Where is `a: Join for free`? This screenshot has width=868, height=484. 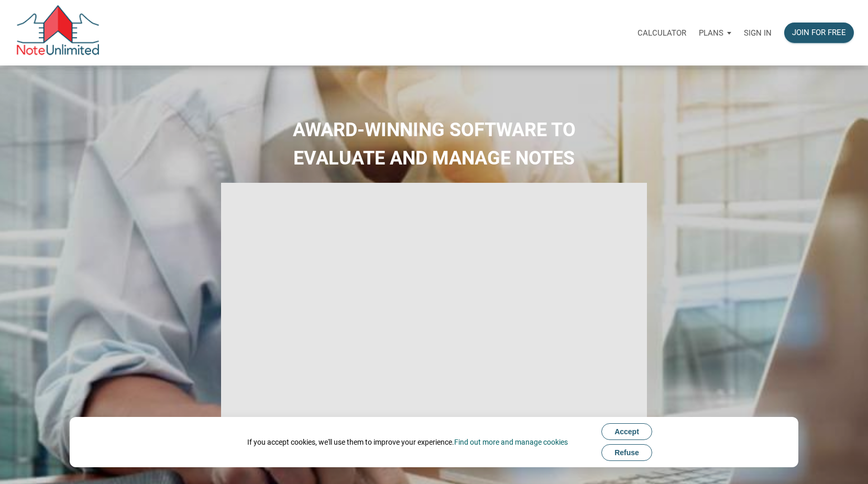 a: Join for free is located at coordinates (819, 32).